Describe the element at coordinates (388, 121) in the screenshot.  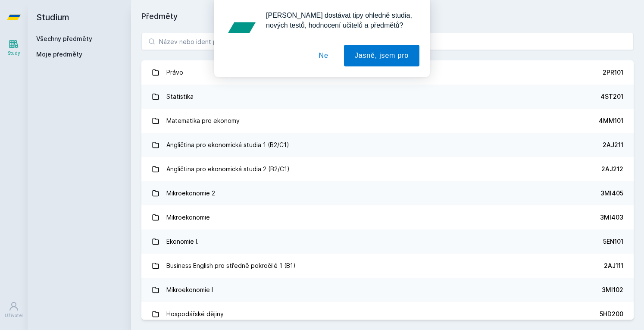
I see `a: Matematika pro ekonomy 4MM101` at that location.